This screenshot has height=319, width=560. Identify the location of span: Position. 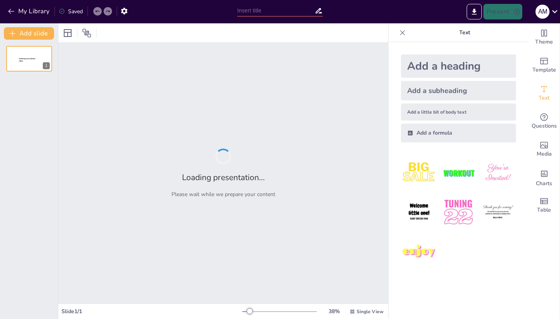
(87, 33).